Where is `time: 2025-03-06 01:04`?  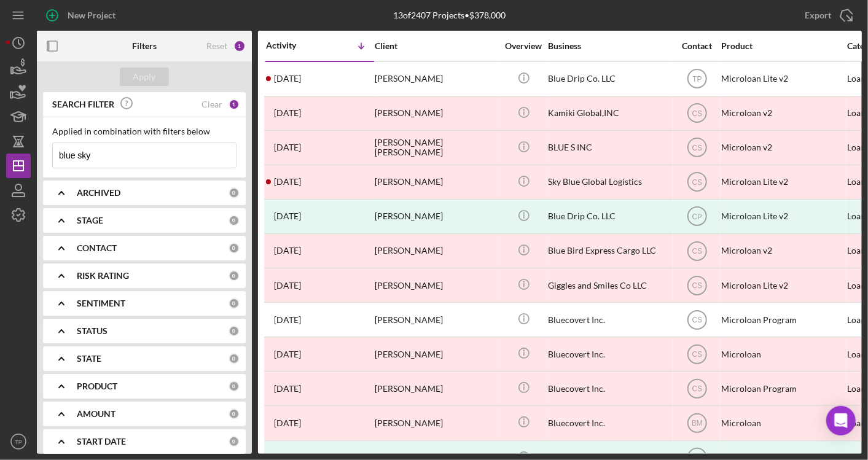
time: 2025-03-06 01:04 is located at coordinates (287, 113).